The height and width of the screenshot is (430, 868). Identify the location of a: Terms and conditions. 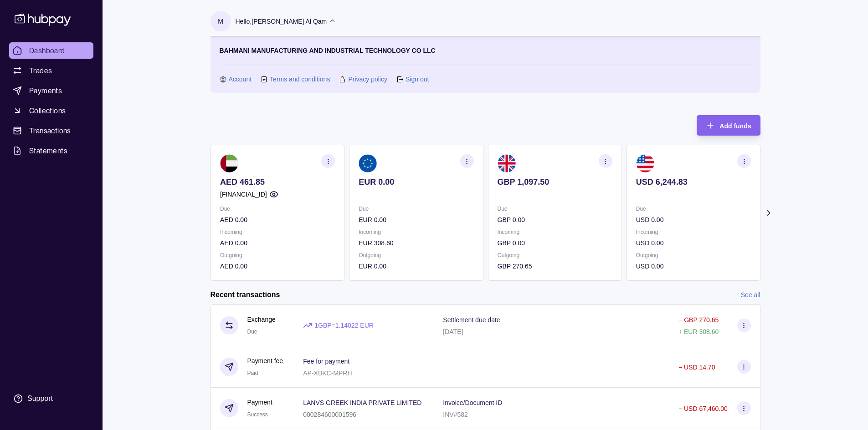
(300, 79).